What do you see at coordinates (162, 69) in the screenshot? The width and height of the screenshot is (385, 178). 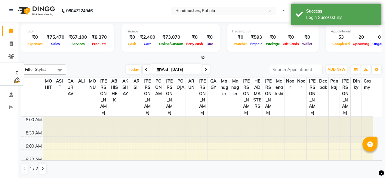 I see `span: Wed` at bounding box center [162, 69].